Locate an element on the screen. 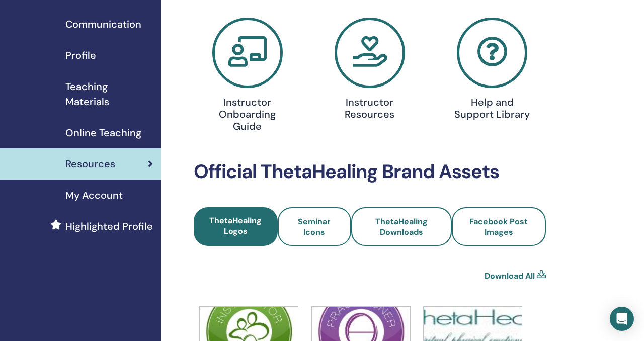 This screenshot has height=341, width=644. span: Facebook Post Images is located at coordinates (498, 227).